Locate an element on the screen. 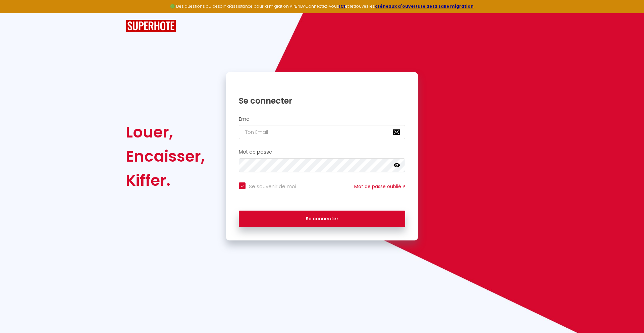 This screenshot has height=333, width=644. h2: Email is located at coordinates (322, 119).